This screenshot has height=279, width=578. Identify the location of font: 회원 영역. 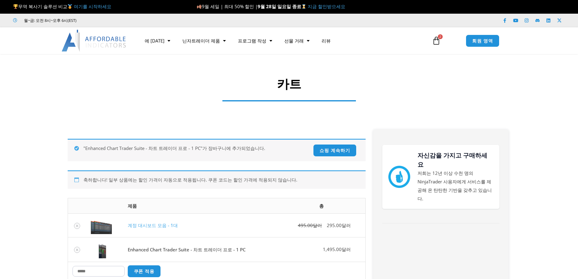
(482, 41).